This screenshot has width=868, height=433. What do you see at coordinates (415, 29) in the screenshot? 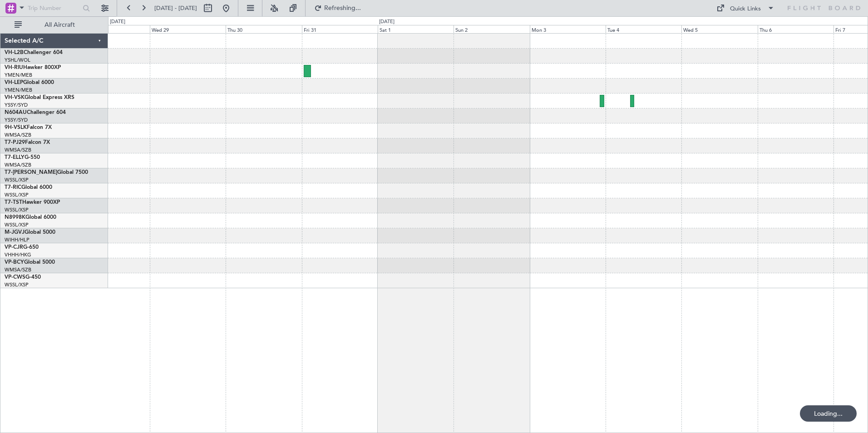
I see `div: Sat 1` at bounding box center [415, 29].